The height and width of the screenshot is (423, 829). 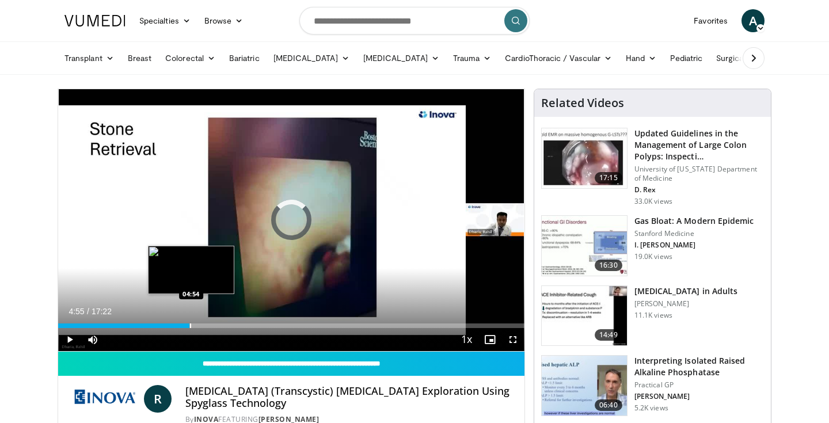 What do you see at coordinates (165, 21) in the screenshot?
I see `a: Specialties` at bounding box center [165, 21].